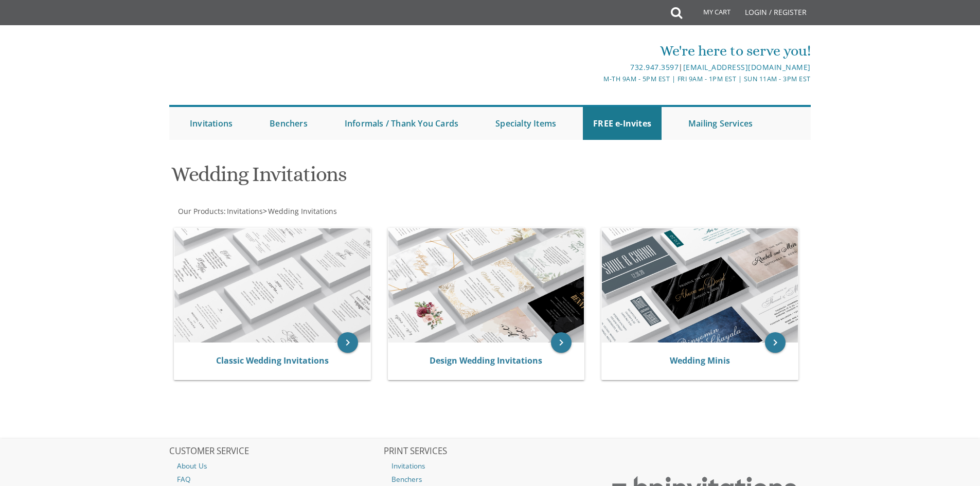  Describe the element at coordinates (272, 285) in the screenshot. I see `img: Classic Wedding Invitations` at that location.